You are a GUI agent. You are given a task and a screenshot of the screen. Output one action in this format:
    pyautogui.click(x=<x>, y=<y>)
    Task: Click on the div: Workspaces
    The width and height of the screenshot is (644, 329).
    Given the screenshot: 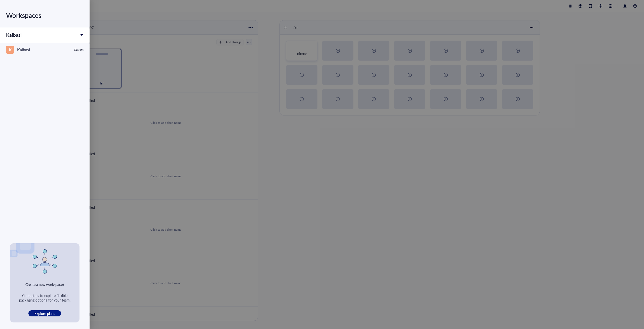 What is the action you would take?
    pyautogui.click(x=45, y=15)
    